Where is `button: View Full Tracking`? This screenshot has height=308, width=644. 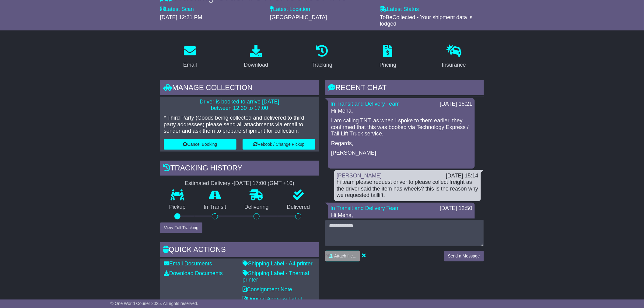 button: View Full Tracking is located at coordinates (181, 228).